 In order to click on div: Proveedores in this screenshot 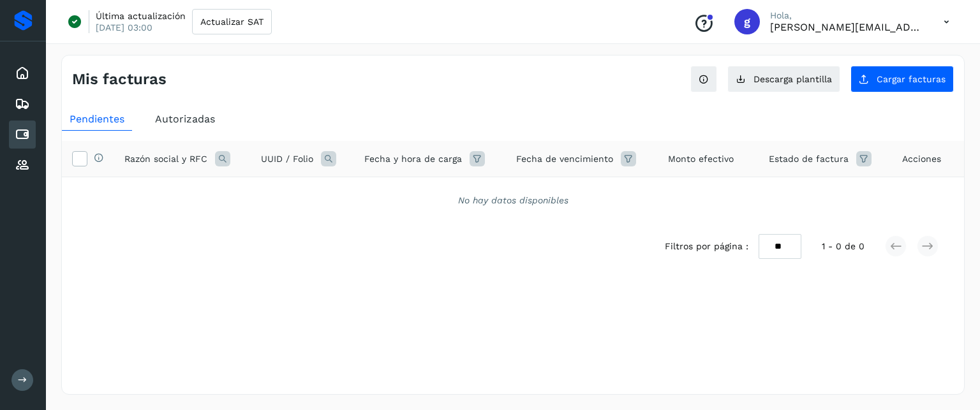, I will do `click(22, 165)`.